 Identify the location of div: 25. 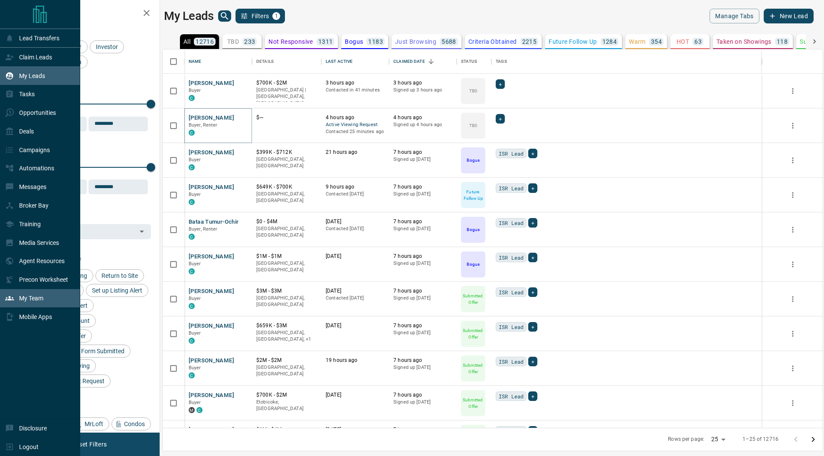
(718, 439).